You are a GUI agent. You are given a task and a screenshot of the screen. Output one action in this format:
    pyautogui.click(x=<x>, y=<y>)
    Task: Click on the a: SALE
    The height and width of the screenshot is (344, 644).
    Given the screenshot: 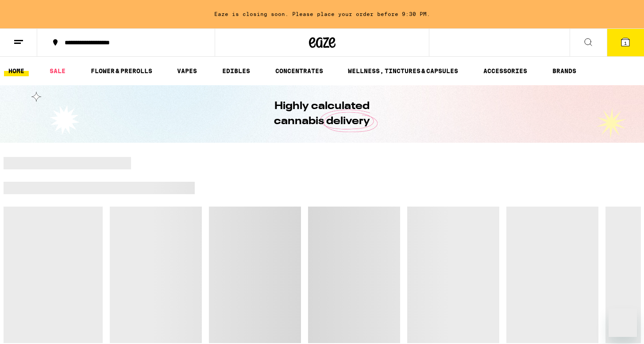 What is the action you would take?
    pyautogui.click(x=58, y=71)
    